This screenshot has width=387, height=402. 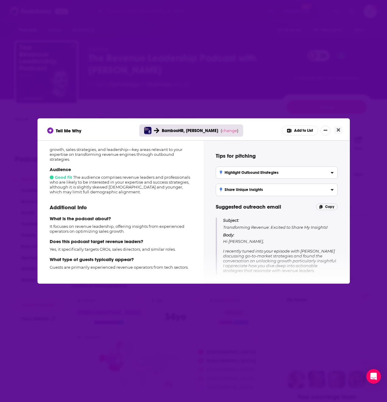 I want to click on p: Does this podcast target revenue leaders?, so click(x=120, y=241).